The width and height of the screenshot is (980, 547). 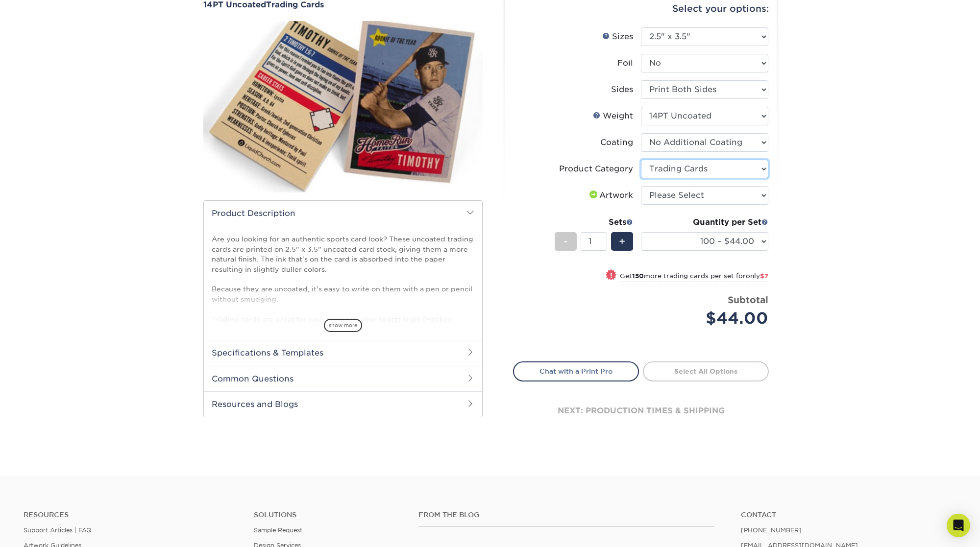 What do you see at coordinates (747, 300) in the screenshot?
I see `strong: Subtotal` at bounding box center [747, 300].